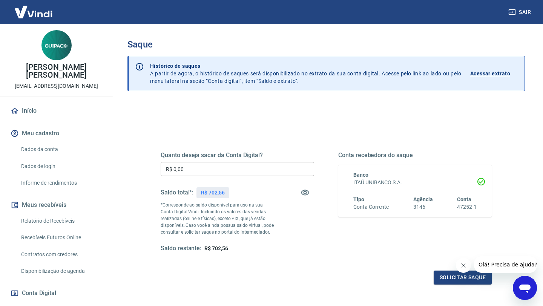  I want to click on p: *Corresponde ao saldo disponível para uso na sua Conta Digital Vindi. Incluindo os valores das ve..., so click(218, 219).